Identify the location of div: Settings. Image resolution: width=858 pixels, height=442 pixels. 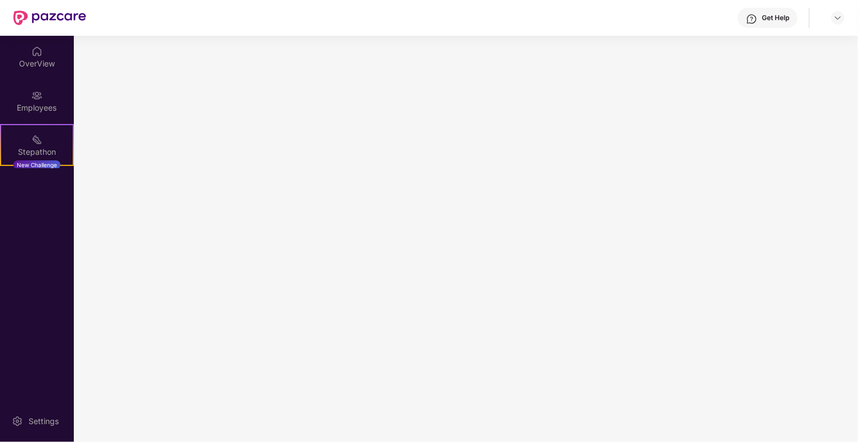
(44, 422).